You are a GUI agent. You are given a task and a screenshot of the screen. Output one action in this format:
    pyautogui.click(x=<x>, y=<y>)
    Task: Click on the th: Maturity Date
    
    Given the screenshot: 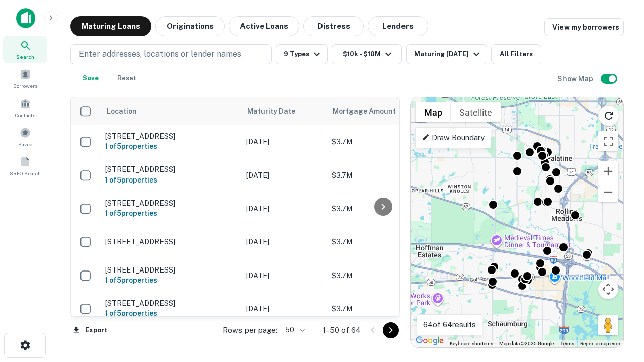 What is the action you would take?
    pyautogui.click(x=283, y=111)
    